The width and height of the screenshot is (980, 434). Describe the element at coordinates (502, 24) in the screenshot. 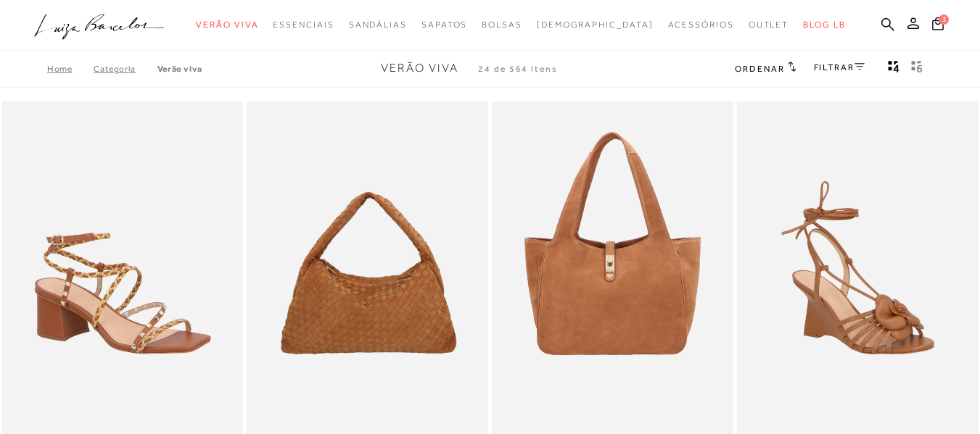

I see `span: Bolsas` at that location.